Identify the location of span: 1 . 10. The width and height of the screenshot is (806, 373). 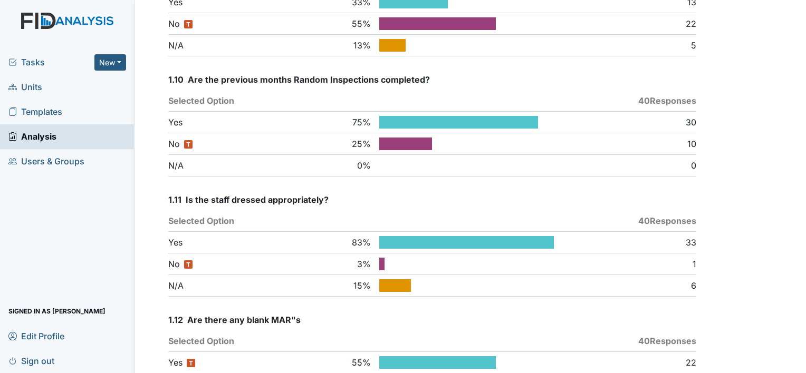
(176, 80).